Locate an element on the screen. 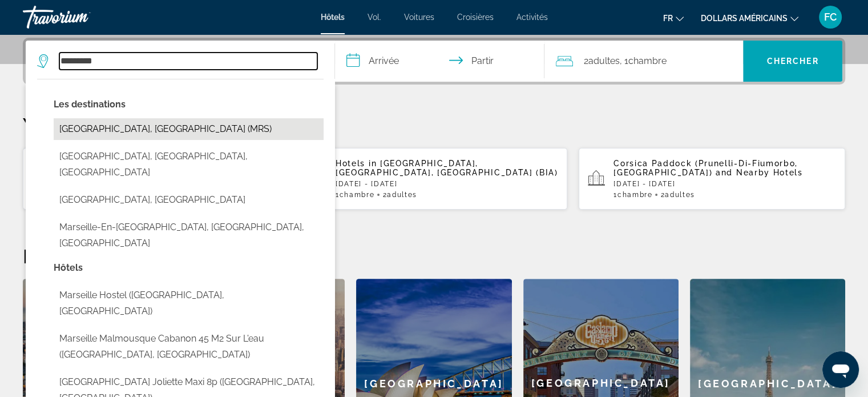 The image size is (868, 397). button: Select hotel: Marseille Malmousque Cabanon 45 M2 Sur L'eau (Marseille, FR) is located at coordinates (188, 347).